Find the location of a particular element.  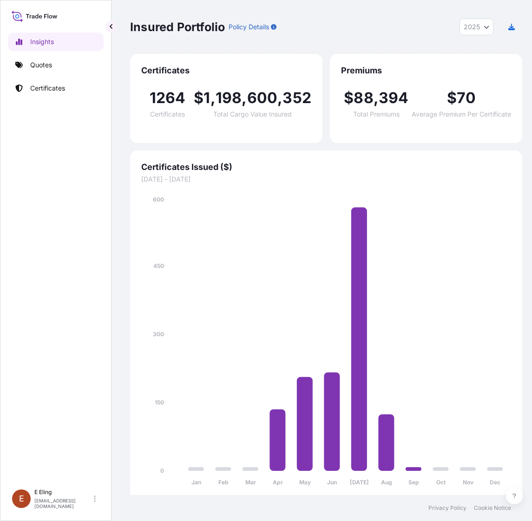

a: Privacy Policy is located at coordinates (447, 508).